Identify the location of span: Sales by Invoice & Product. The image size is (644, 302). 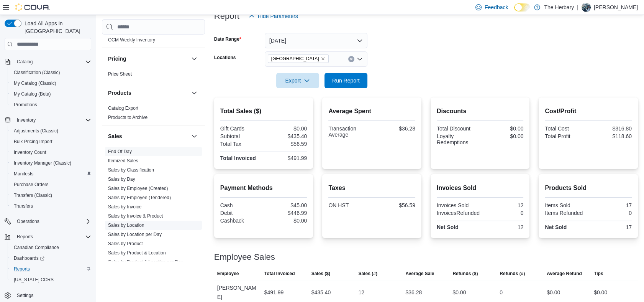
(135, 216).